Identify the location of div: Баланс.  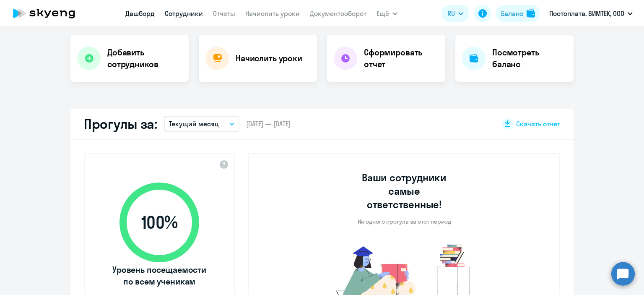
(512, 14).